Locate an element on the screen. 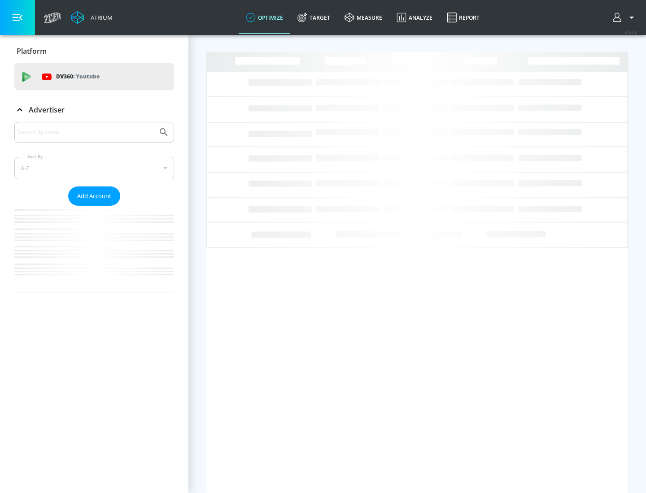 This screenshot has width=646, height=493. nav: list of Advertiser is located at coordinates (94, 249).